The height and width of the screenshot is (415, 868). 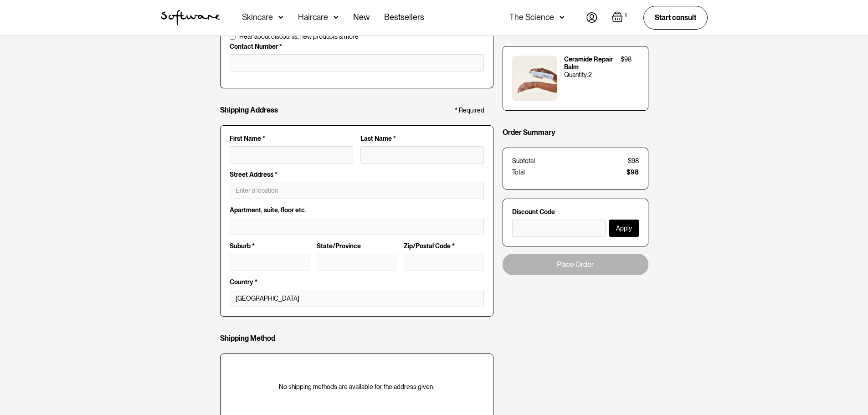 What do you see at coordinates (590, 74) in the screenshot?
I see `div: 2` at bounding box center [590, 74].